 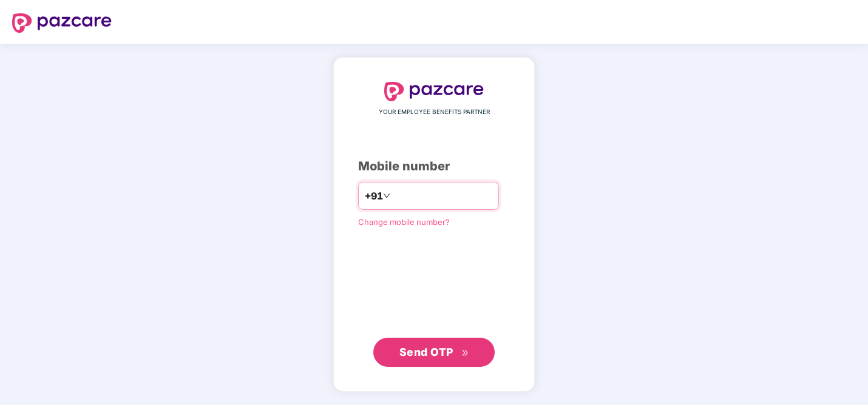 What do you see at coordinates (434, 112) in the screenshot?
I see `span: YOUR EMPLOYEE BENEFITS PARTNER` at bounding box center [434, 112].